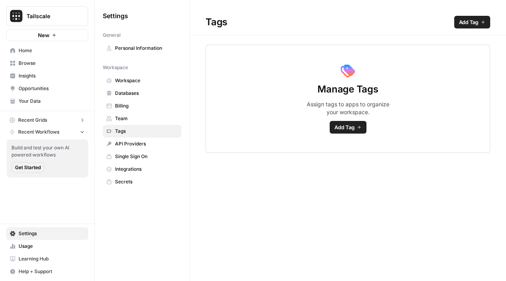 This screenshot has width=506, height=281. I want to click on span: Insights, so click(51, 76).